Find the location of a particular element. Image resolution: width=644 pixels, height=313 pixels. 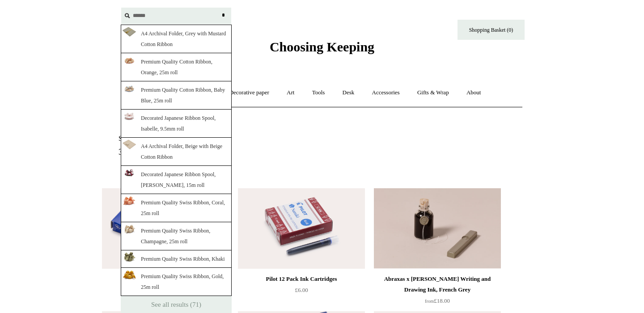

a: A4 Archival Folder, Grey with Mustard Cotton Ribbon is located at coordinates (176, 39).